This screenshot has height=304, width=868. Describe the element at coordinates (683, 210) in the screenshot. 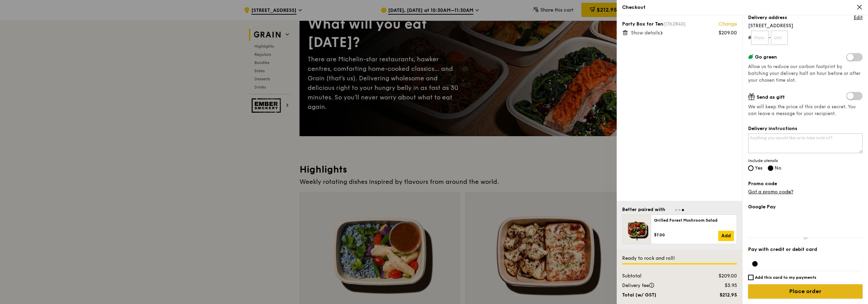

I see `span: Go to slide 3` at that location.